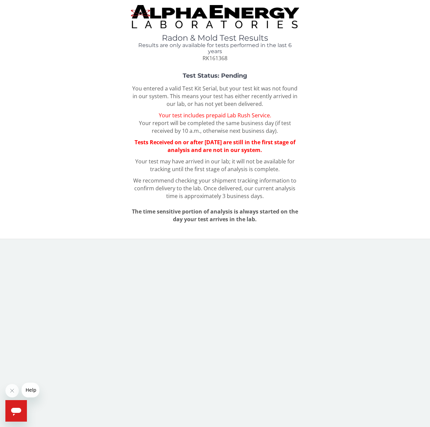  I want to click on p: You entered a valid Test Kit Serial, but your test kit was not found in our system. This means yo..., so click(214, 96).